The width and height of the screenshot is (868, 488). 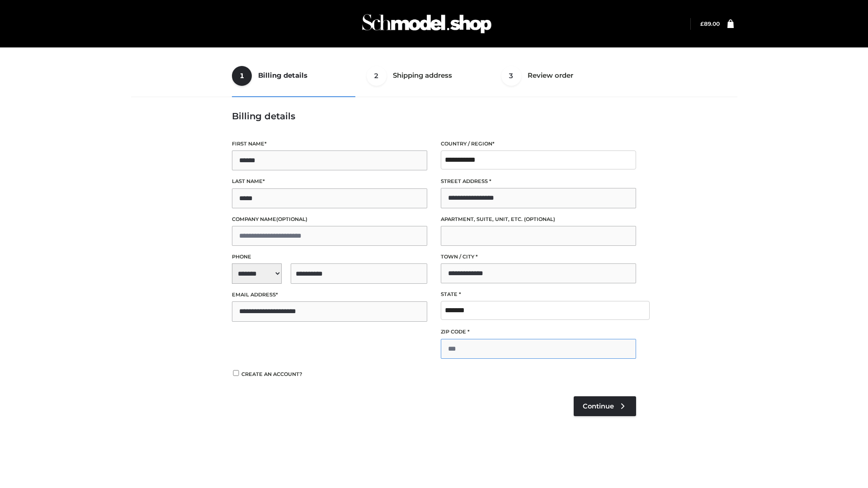 What do you see at coordinates (538, 144) in the screenshot?
I see `label: Country / Region` at bounding box center [538, 144].